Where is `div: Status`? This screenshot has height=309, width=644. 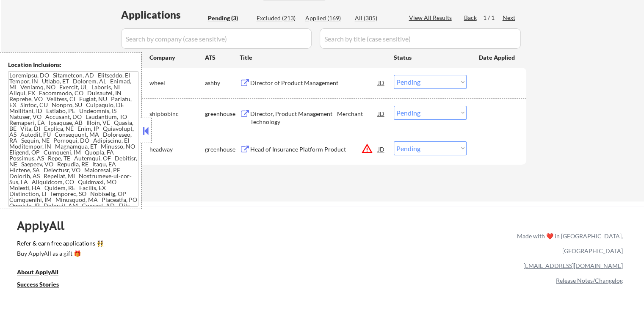
div: Status is located at coordinates (430, 57).